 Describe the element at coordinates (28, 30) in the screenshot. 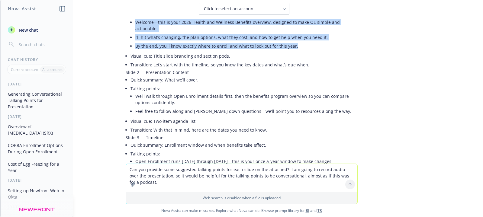

I see `span: New chat` at that location.